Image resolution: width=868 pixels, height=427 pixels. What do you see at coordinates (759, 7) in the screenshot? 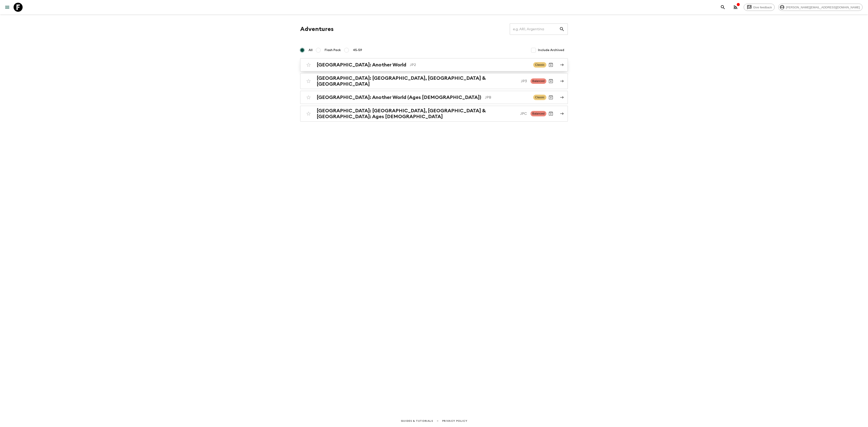
I see `a: Give feedback` at bounding box center [759, 7].